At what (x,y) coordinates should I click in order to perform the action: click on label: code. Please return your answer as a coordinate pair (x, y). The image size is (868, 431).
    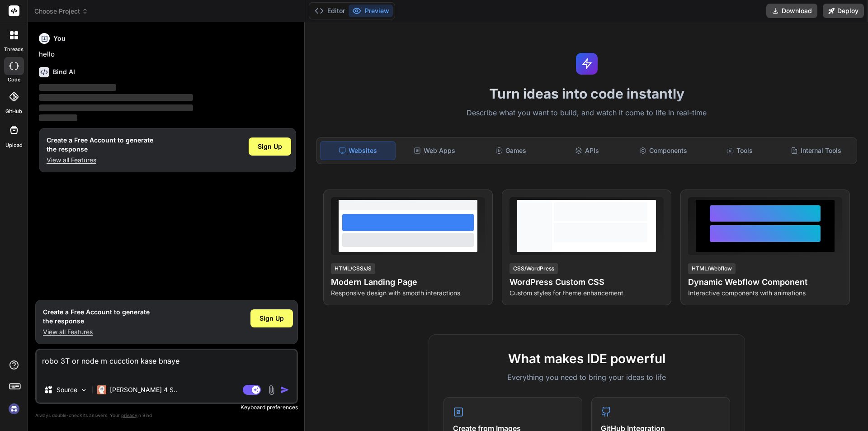
    Looking at the image, I should click on (14, 80).